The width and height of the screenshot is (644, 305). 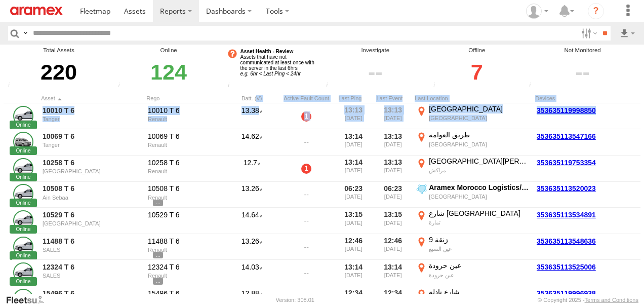 I want to click on img: aramex-logo.svg, so click(x=37, y=11).